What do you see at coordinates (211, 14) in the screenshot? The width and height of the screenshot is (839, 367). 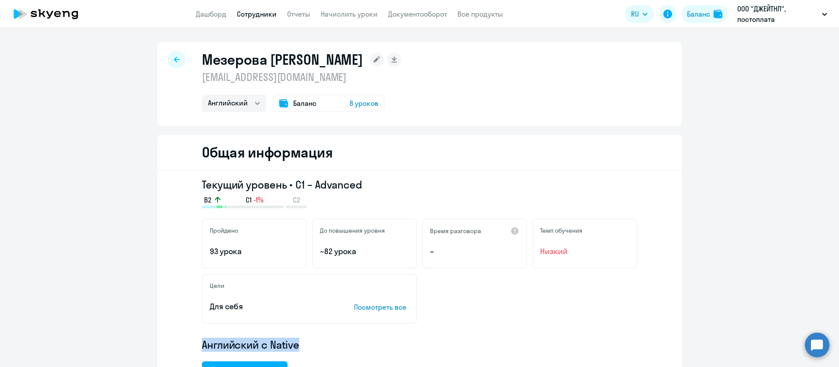 I see `a: Дашборд` at bounding box center [211, 14].